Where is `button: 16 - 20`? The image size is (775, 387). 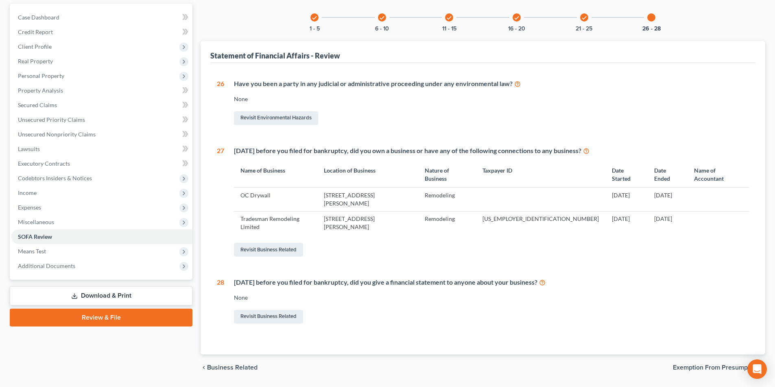
button: 16 - 20 is located at coordinates (516, 29).